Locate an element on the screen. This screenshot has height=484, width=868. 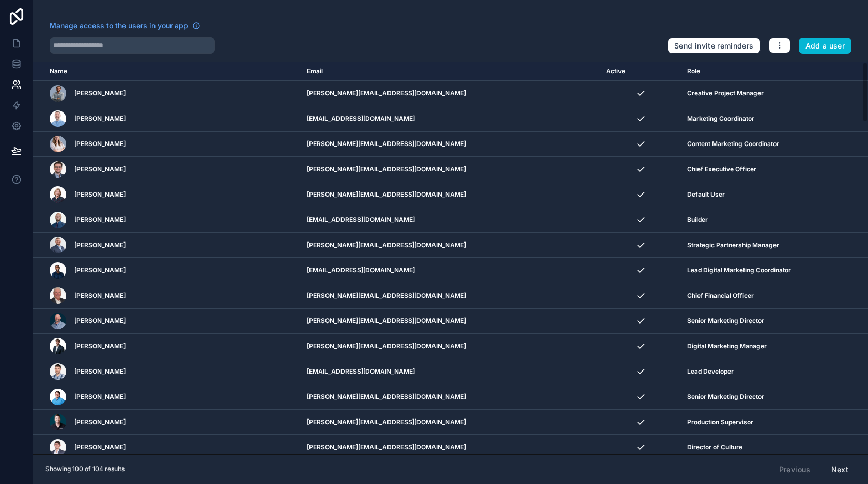
span: Marketing Coordinator is located at coordinates (720, 119).